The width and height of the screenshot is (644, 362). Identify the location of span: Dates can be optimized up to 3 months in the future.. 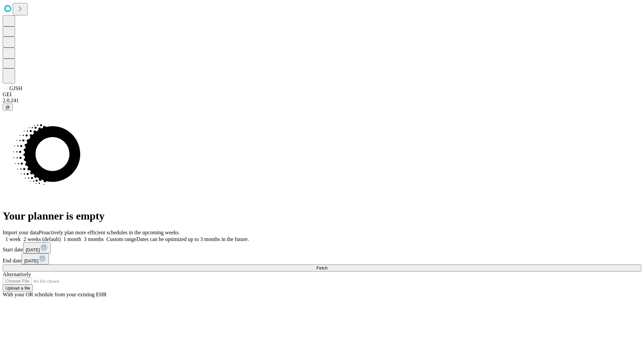
(192, 239).